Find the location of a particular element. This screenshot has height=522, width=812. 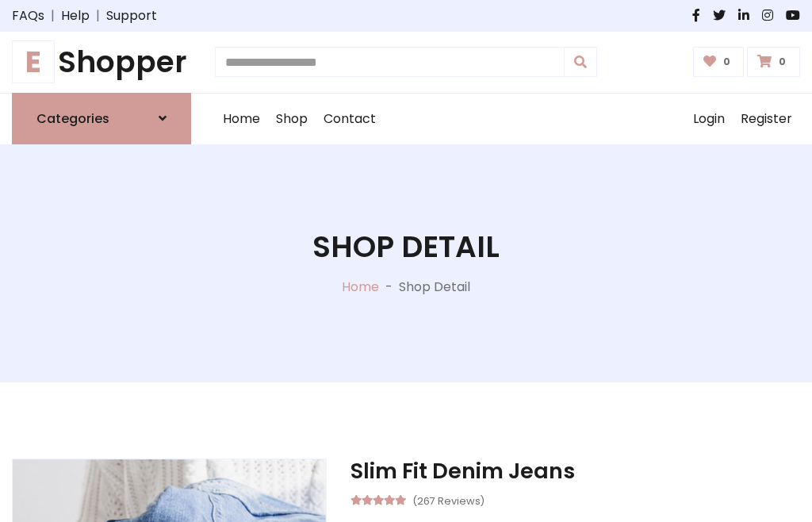

h6: Categories is located at coordinates (73, 118).